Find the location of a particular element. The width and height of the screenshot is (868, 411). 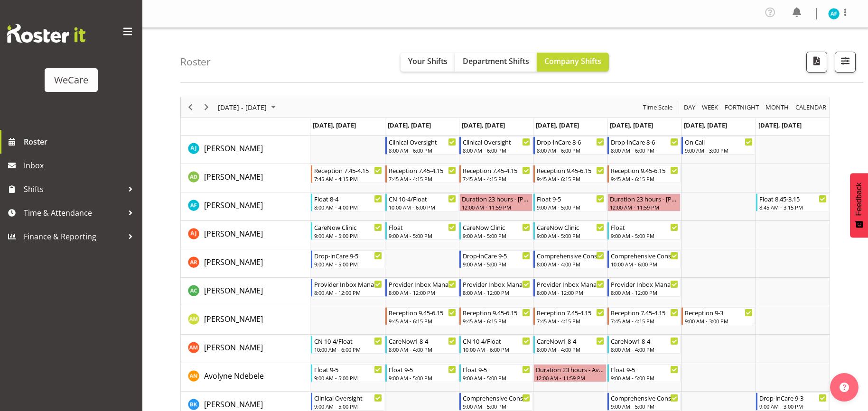

div: Amy Johannsen"s event - Float Begin From Friday, September 12, 2025 at 9:00:00 AM GMT+12:00 Ends ... is located at coordinates (644, 231).